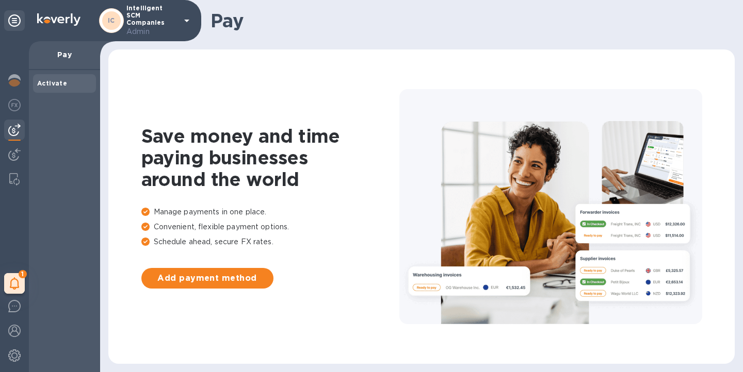 The width and height of the screenshot is (743, 372). Describe the element at coordinates (207, 278) in the screenshot. I see `button: Add payment method` at that location.